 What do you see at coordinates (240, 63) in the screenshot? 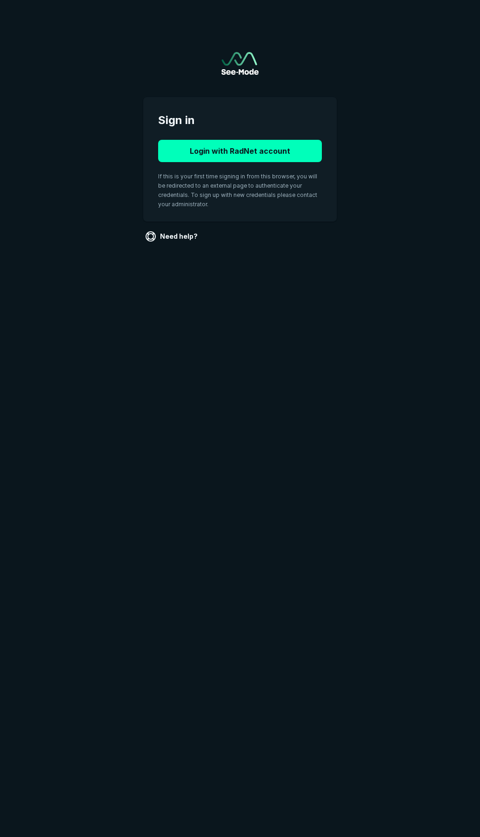
I see `a: Go to sign in` at bounding box center [240, 63].